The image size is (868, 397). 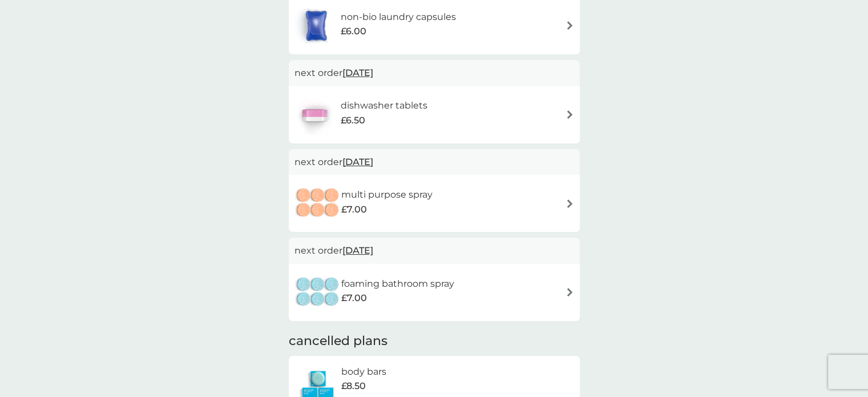 I want to click on img: foaming bathroom spray, so click(x=318, y=292).